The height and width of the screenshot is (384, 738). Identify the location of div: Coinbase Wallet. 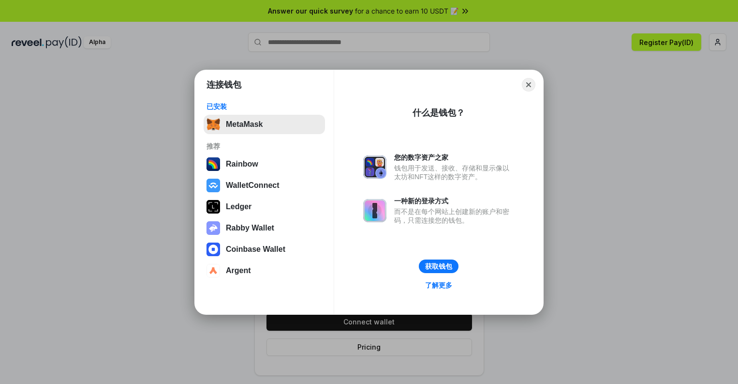
(255, 249).